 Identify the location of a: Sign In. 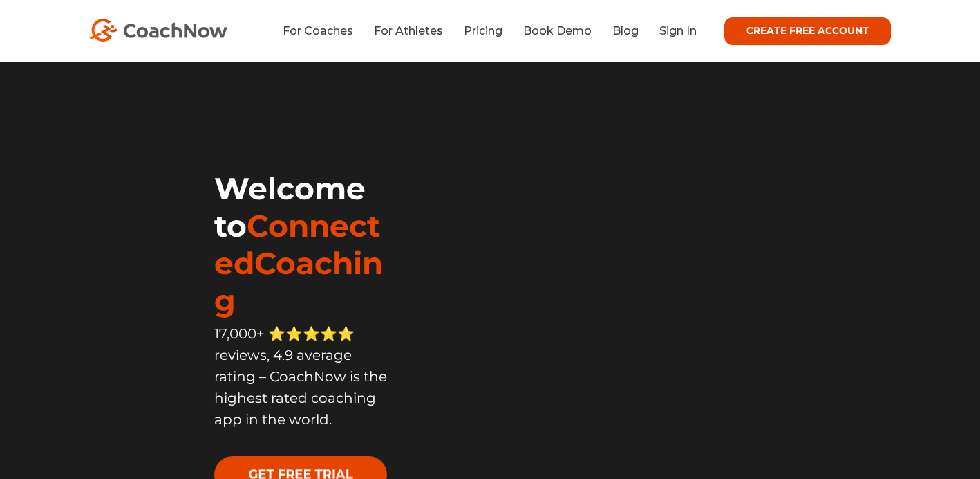
(678, 30).